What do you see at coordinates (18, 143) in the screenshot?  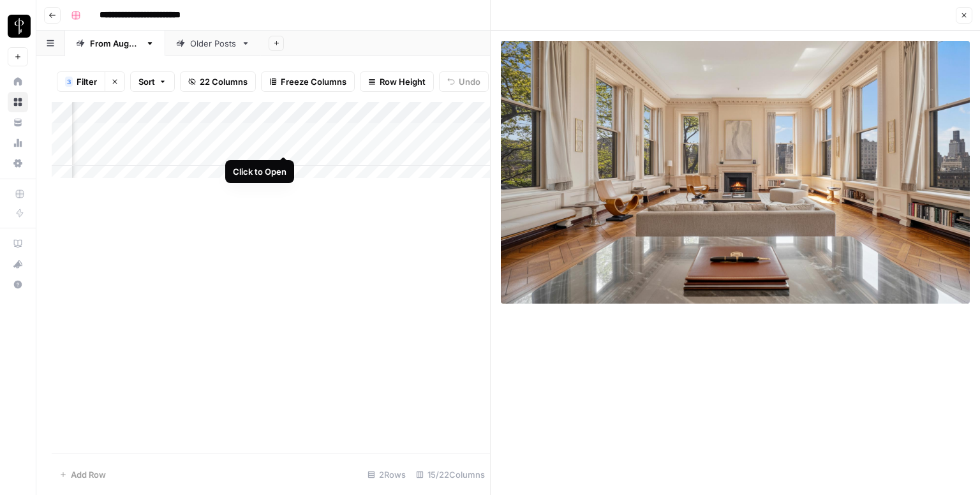 I see `a: Usage` at bounding box center [18, 143].